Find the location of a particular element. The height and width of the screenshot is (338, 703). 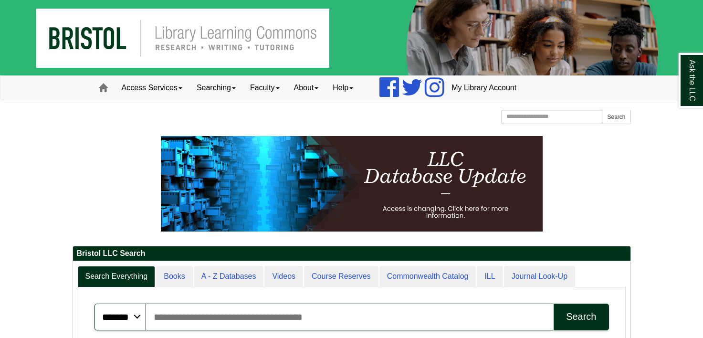

a: Course Reserves is located at coordinates (341, 276).